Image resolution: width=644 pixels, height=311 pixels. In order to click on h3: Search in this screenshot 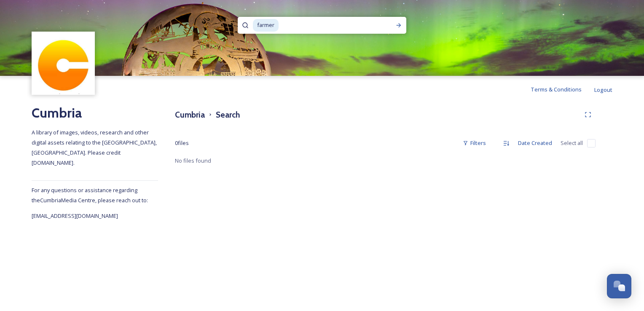, I will do `click(228, 115)`.